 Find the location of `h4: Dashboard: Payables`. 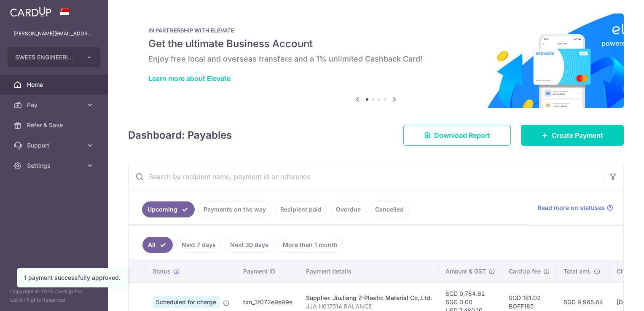

h4: Dashboard: Payables is located at coordinates (180, 135).